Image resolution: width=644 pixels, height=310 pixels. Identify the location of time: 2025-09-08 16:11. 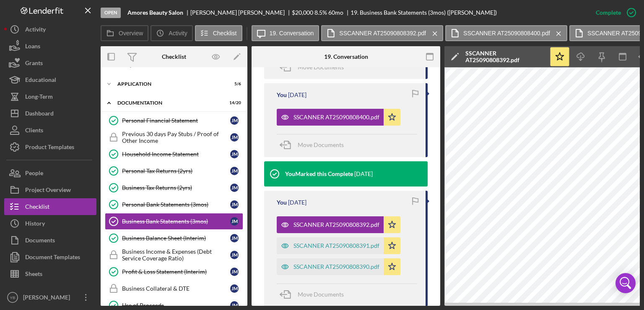
(298, 95).